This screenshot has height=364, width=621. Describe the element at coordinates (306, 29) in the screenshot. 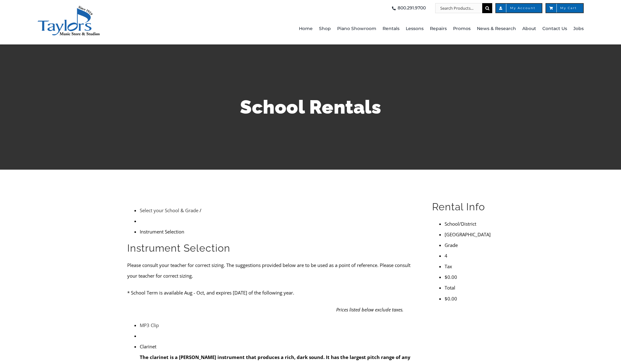

I see `a: Home` at that location.